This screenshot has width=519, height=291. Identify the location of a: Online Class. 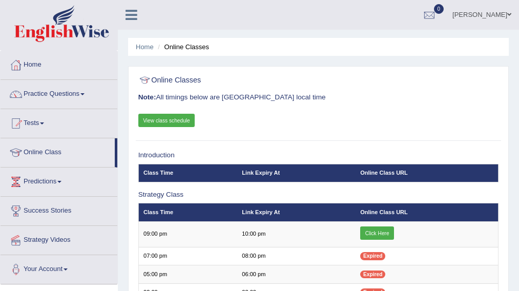
(57, 151).